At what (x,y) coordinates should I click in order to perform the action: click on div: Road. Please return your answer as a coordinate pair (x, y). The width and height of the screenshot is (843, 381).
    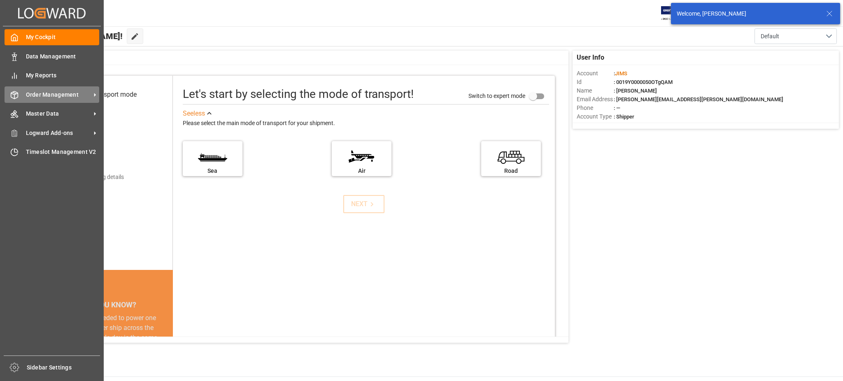
    Looking at the image, I should click on (511, 171).